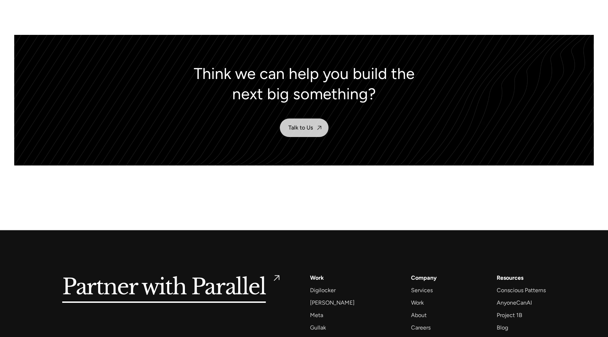 The height and width of the screenshot is (337, 608). What do you see at coordinates (503, 327) in the screenshot?
I see `a: Blog` at bounding box center [503, 327].